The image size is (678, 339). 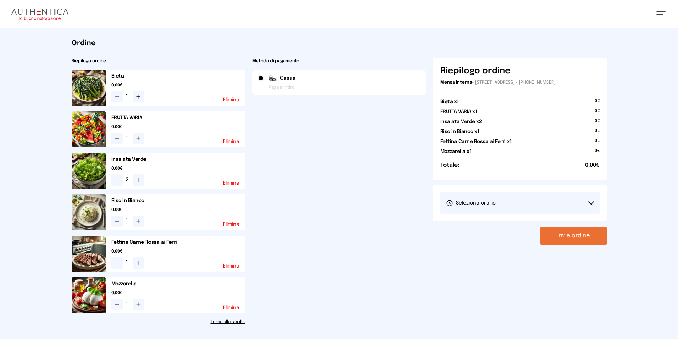 What do you see at coordinates (476, 142) in the screenshot?
I see `h2: Fettina Carne Rossa ai Ferri x1` at bounding box center [476, 142].